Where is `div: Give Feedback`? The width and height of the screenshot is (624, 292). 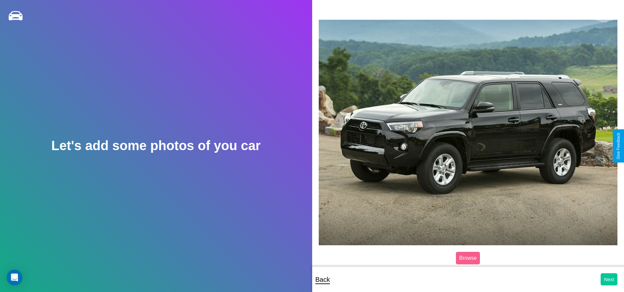
div: Give Feedback is located at coordinates (618, 146).